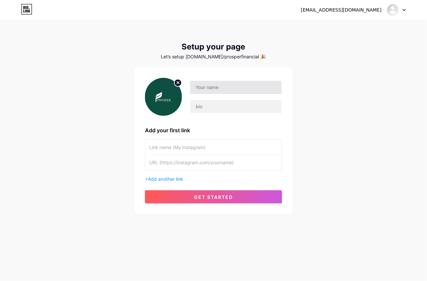  What do you see at coordinates (213, 197) in the screenshot?
I see `button: get started` at bounding box center [213, 197].